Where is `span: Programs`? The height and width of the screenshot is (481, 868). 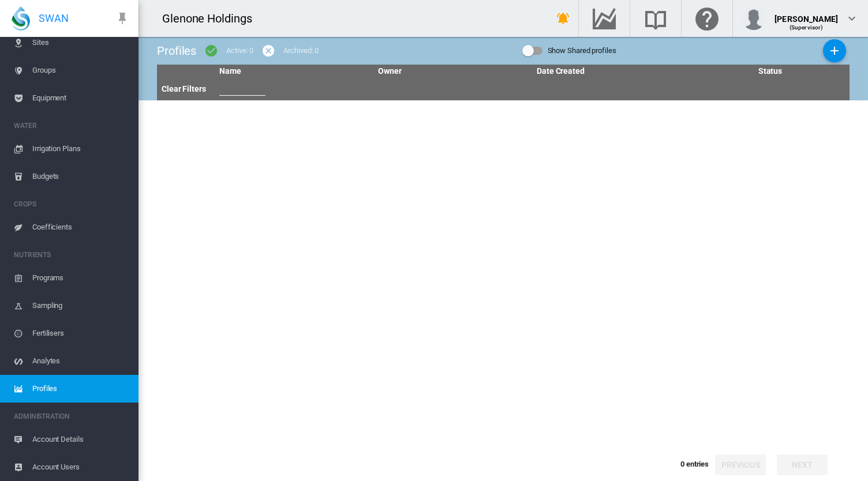 span: Programs is located at coordinates (81, 278).